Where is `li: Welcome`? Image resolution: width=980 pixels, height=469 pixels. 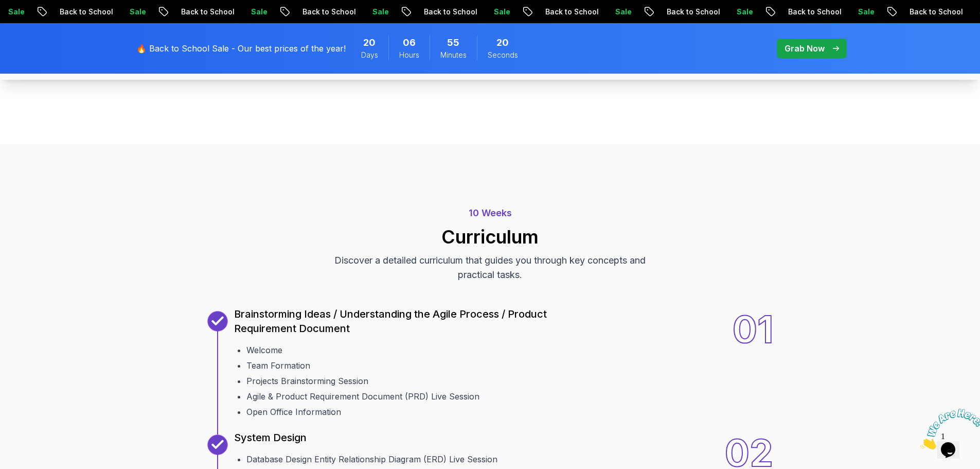
li: Welcome is located at coordinates (413, 350).